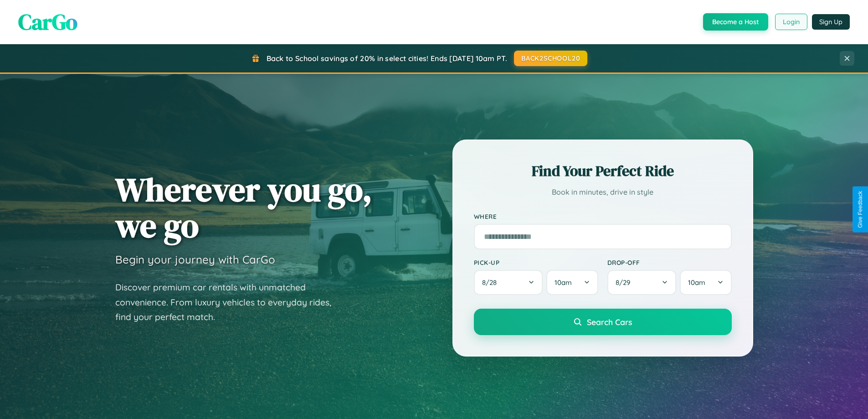 The width and height of the screenshot is (868, 419). I want to click on label: Where, so click(603, 216).